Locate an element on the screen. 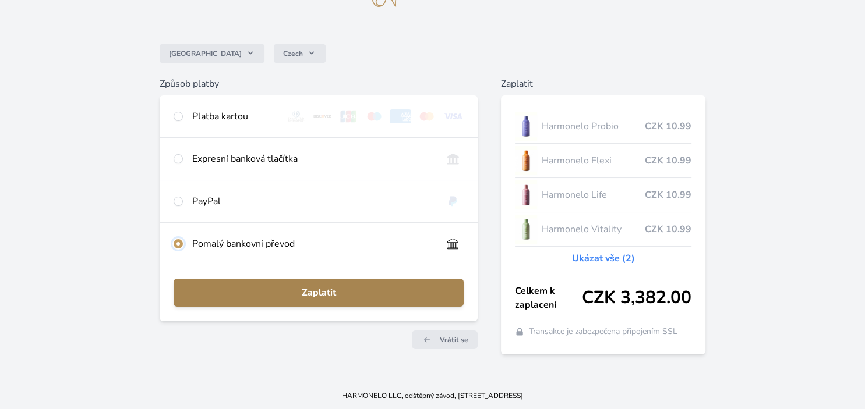 The height and width of the screenshot is (409, 865). img: CLEAN_FLEXI_se_stinem_x-hi_(1)-lo.jpg is located at coordinates (526, 161).